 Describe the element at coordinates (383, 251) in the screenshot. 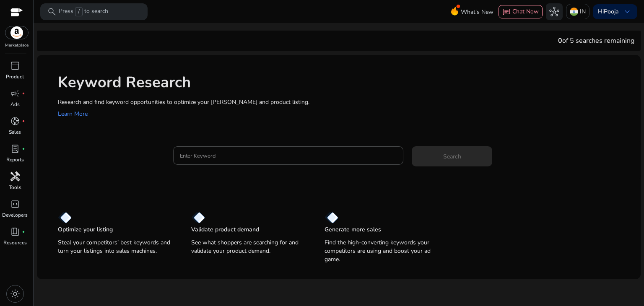

I see `p: Find the high-converting keywords your competitors are using and boost your ad game.` at that location.